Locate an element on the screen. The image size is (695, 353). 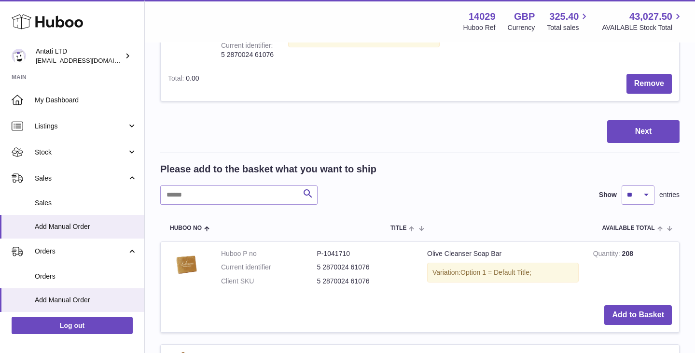
span: 0.00 is located at coordinates (192, 78).